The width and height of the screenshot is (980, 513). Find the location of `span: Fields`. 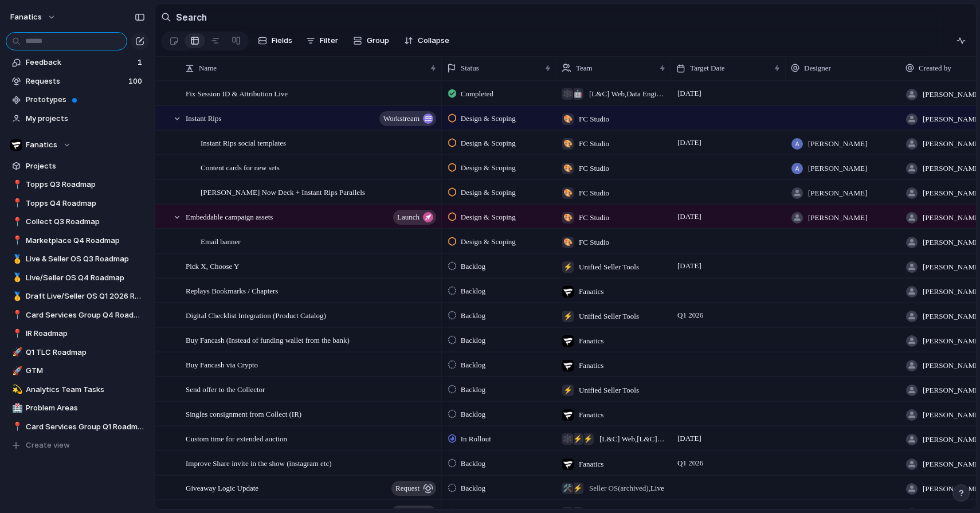

span: Fields is located at coordinates (282, 41).